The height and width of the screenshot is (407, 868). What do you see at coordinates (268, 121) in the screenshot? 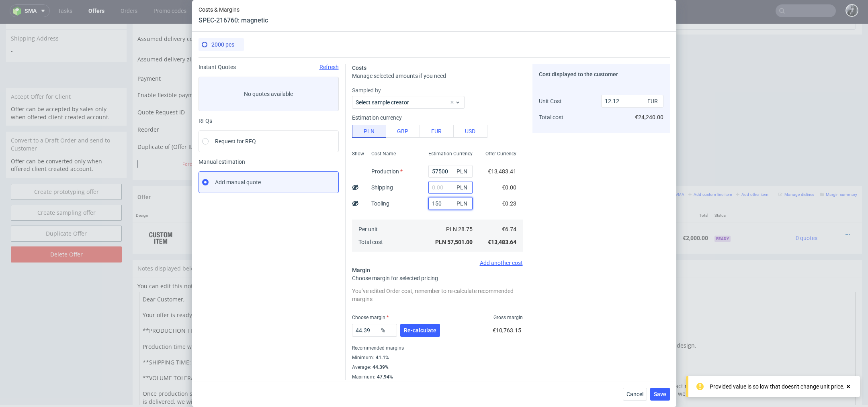
I see `div: RFQs` at bounding box center [268, 121].